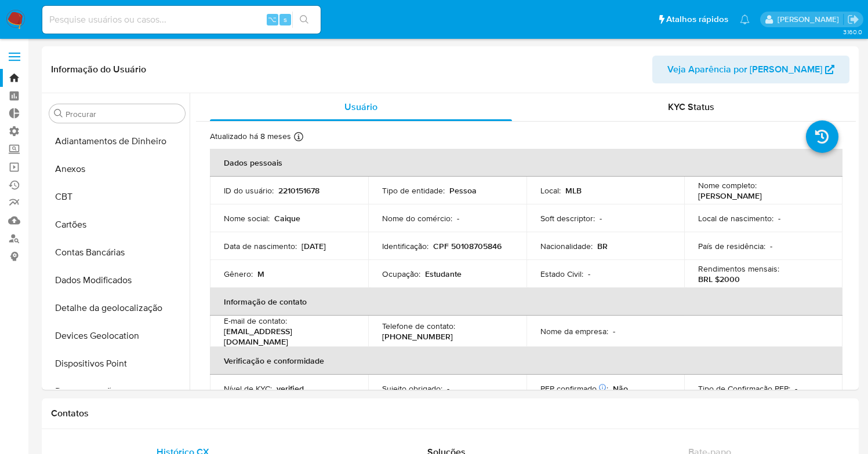 Image resolution: width=868 pixels, height=454 pixels. What do you see at coordinates (417, 219) in the screenshot?
I see `p: Nome do comércio :` at bounding box center [417, 219].